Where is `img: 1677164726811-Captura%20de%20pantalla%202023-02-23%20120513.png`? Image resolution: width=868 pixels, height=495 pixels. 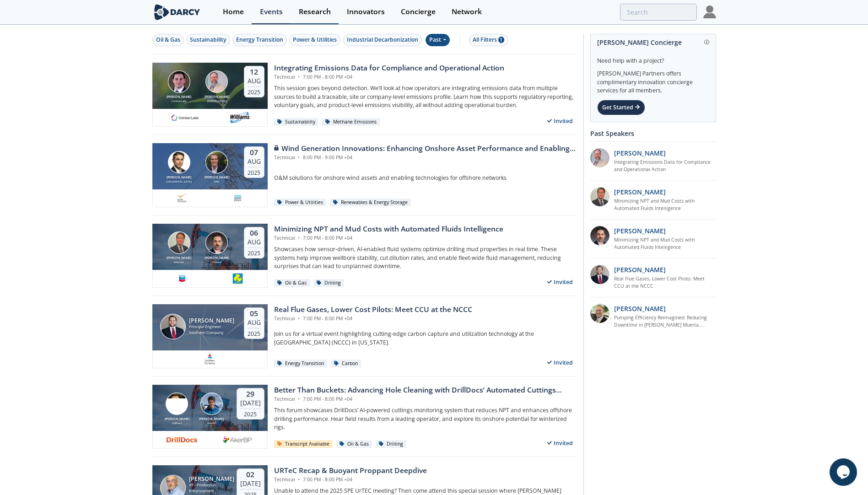
img: 1677164726811-Captura%20de%20pantalla%202023-02-23%20120513.png is located at coordinates (182, 198).